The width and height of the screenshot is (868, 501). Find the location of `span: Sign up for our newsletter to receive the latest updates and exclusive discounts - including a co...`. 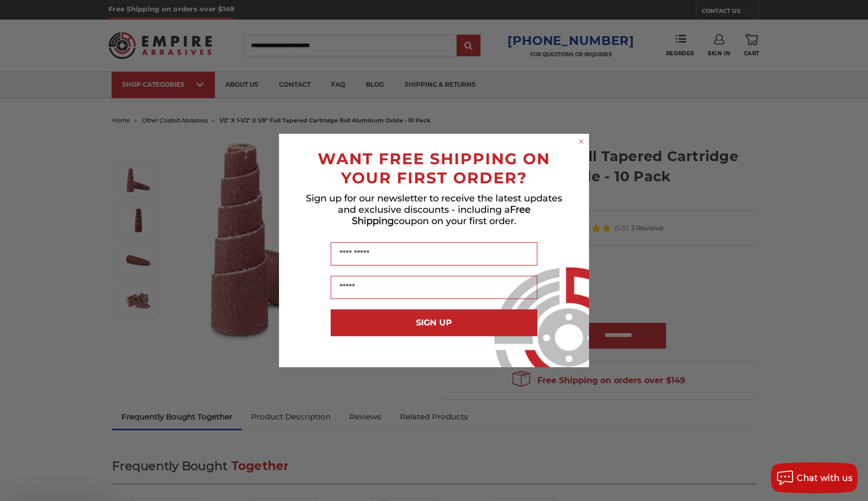

span: Sign up for our newsletter to receive the latest updates and exclusive discounts - including a co... is located at coordinates (434, 209).